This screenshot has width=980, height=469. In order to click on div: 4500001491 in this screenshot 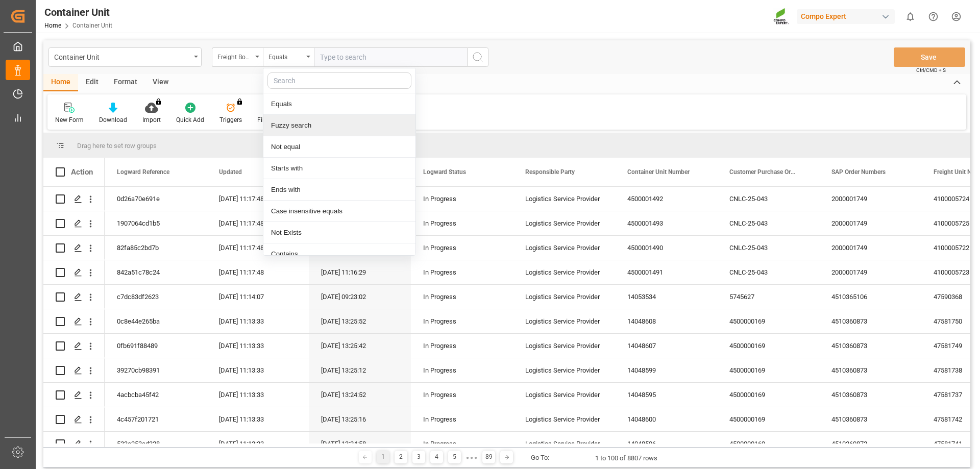, I will do `click(666, 273)`.